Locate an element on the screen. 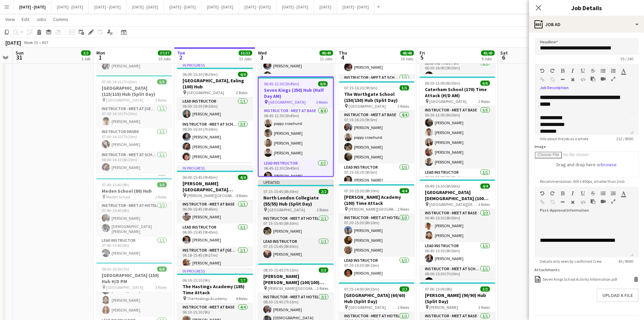  button: Underline is located at coordinates (583, 193).